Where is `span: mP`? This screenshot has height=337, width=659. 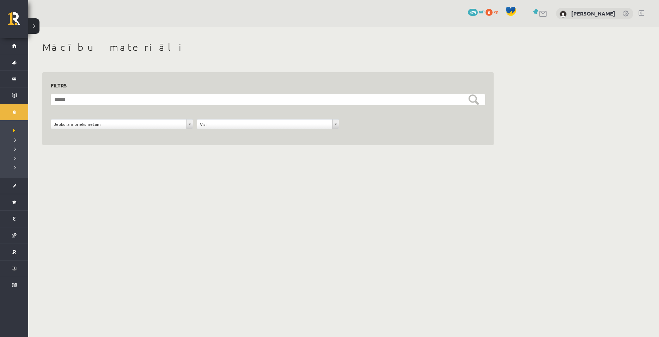 span: mP is located at coordinates (482, 12).